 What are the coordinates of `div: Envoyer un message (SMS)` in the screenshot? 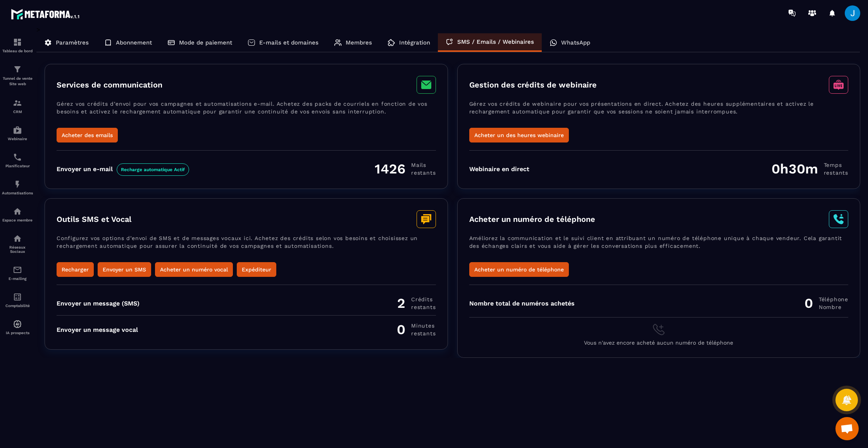 It's located at (98, 303).